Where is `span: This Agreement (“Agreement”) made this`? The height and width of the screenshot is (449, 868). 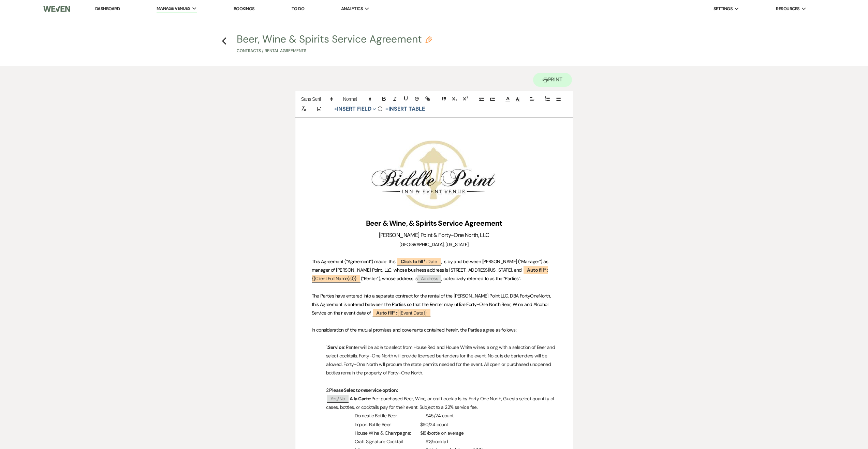 span: This Agreement (“Agreement”) made this is located at coordinates (353, 262).